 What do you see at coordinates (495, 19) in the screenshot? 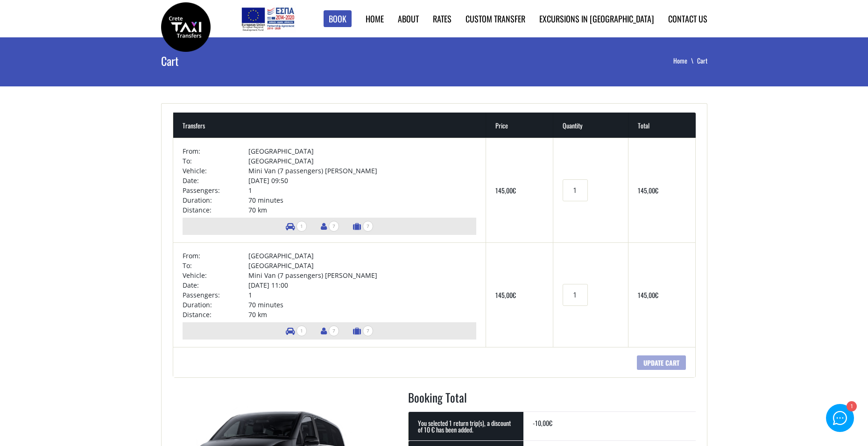
I see `a: Custom Transfer` at bounding box center [495, 19].